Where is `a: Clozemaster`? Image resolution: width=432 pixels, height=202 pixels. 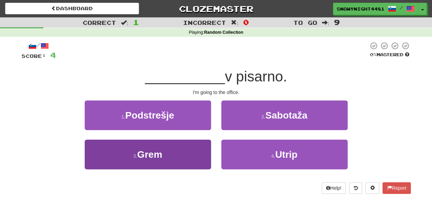 a: Clozemaster is located at coordinates (216, 9).